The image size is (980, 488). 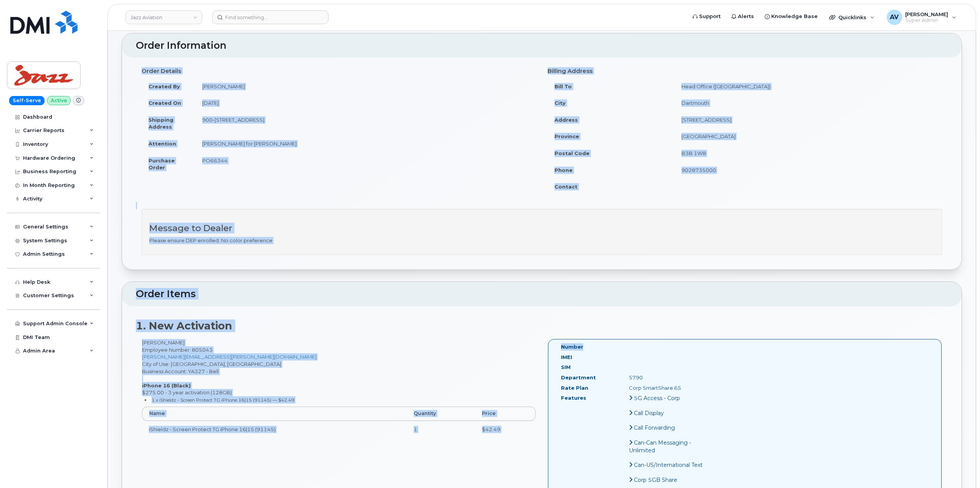 I want to click on strong: Postal Code, so click(x=572, y=153).